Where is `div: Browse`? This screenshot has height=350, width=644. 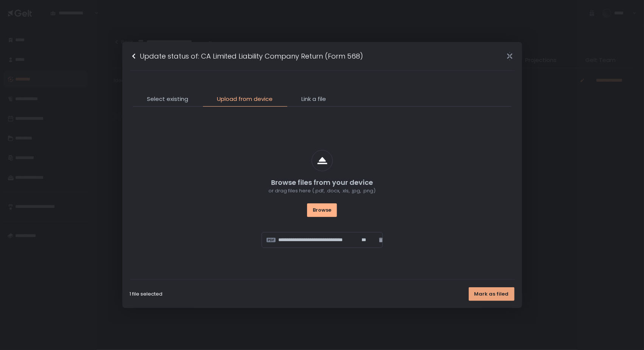 div: Browse is located at coordinates (322, 210).